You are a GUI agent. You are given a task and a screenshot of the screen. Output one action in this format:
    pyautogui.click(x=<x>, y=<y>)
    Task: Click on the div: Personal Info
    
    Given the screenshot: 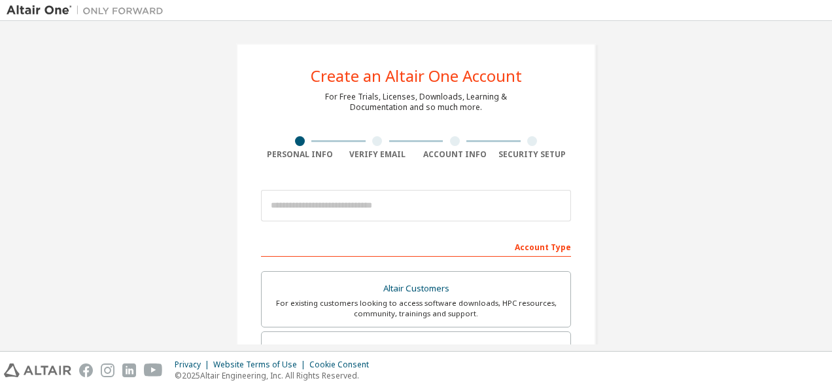 What is the action you would take?
    pyautogui.click(x=300, y=154)
    